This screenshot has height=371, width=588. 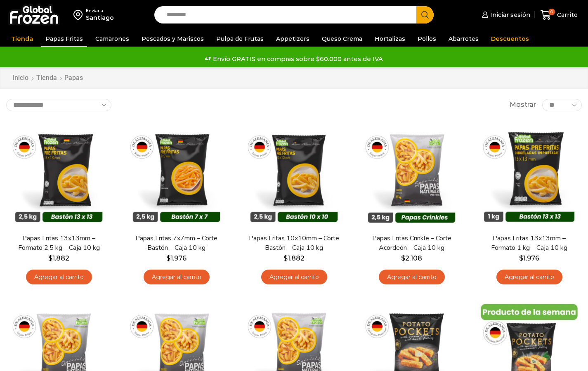 I want to click on a: Papas Fritas 10x10mm – Corte Bastón – Caja 10 kg, so click(x=294, y=243).